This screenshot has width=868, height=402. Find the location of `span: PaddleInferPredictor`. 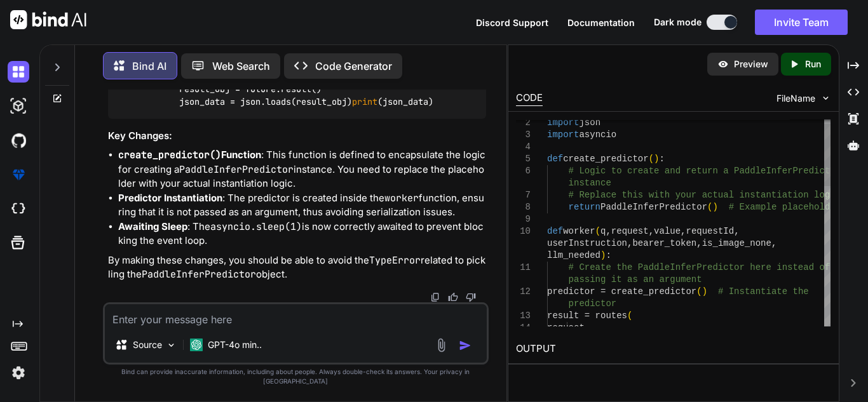

span: PaddleInferPredictor is located at coordinates (654, 207).